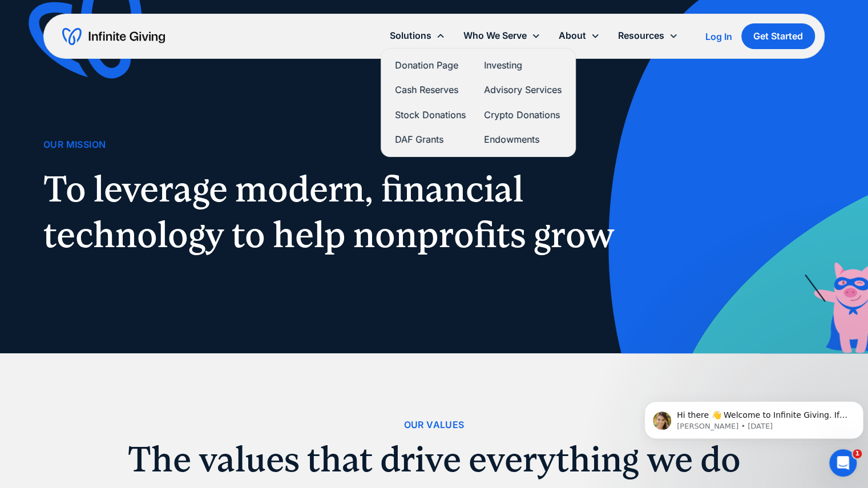  Describe the element at coordinates (74, 144) in the screenshot. I see `div: Our Mission` at that location.